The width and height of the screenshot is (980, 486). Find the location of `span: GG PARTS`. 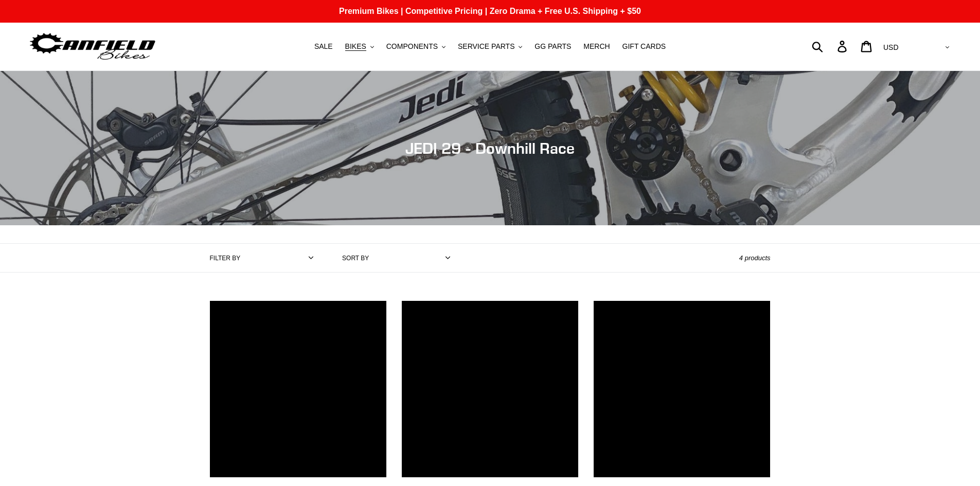

span: GG PARTS is located at coordinates (552, 47).